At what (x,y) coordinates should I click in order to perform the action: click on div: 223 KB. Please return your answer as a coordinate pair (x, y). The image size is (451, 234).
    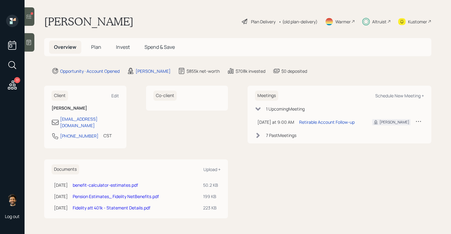
    Looking at the image, I should click on (210, 207).